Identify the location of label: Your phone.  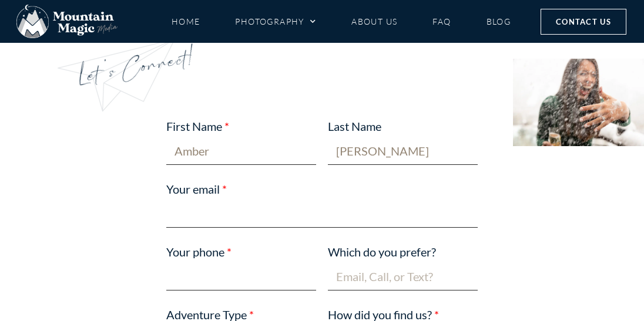
(199, 253).